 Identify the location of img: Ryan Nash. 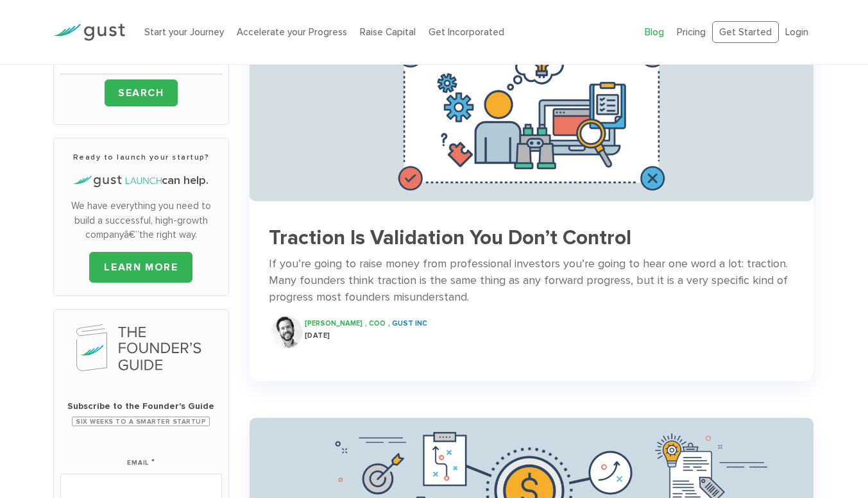
(287, 333).